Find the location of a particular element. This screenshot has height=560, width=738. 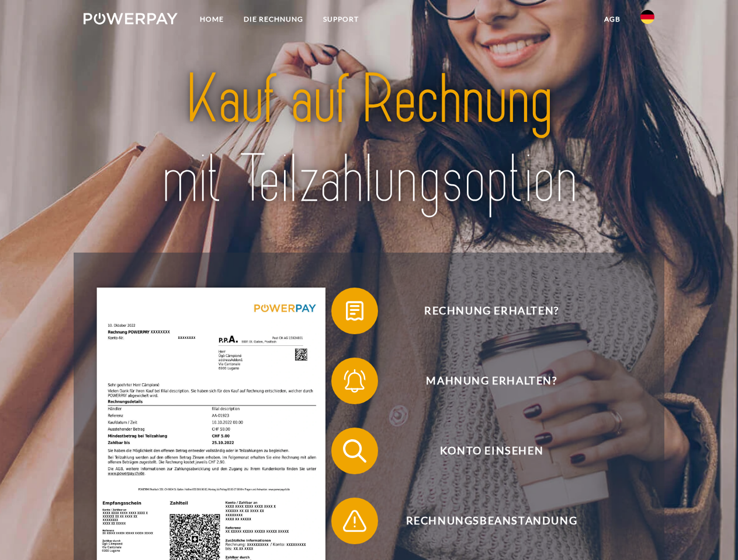

img: qb_bill.svg is located at coordinates (355, 311).